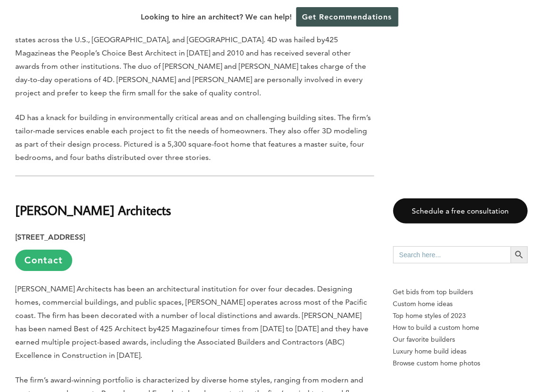 This screenshot has height=392, width=543. What do you see at coordinates (44, 260) in the screenshot?
I see `a: Contact` at bounding box center [44, 260].